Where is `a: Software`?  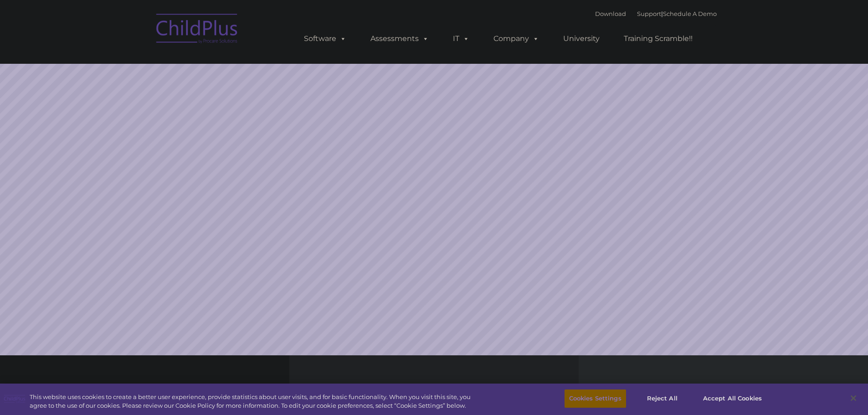
a: Software is located at coordinates (325, 39).